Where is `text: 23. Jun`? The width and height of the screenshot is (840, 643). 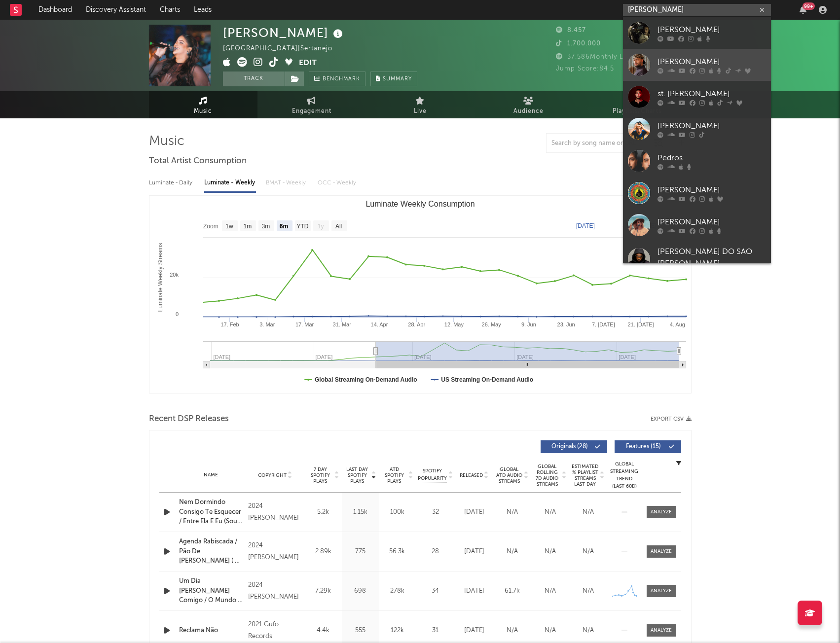 text: 23. Jun is located at coordinates (566, 324).